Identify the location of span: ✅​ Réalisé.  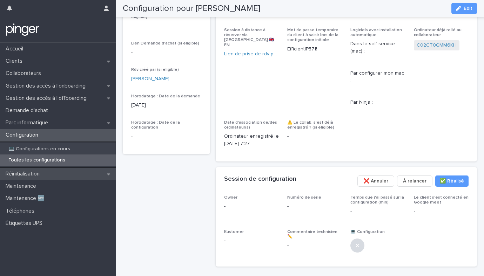
(451, 181).